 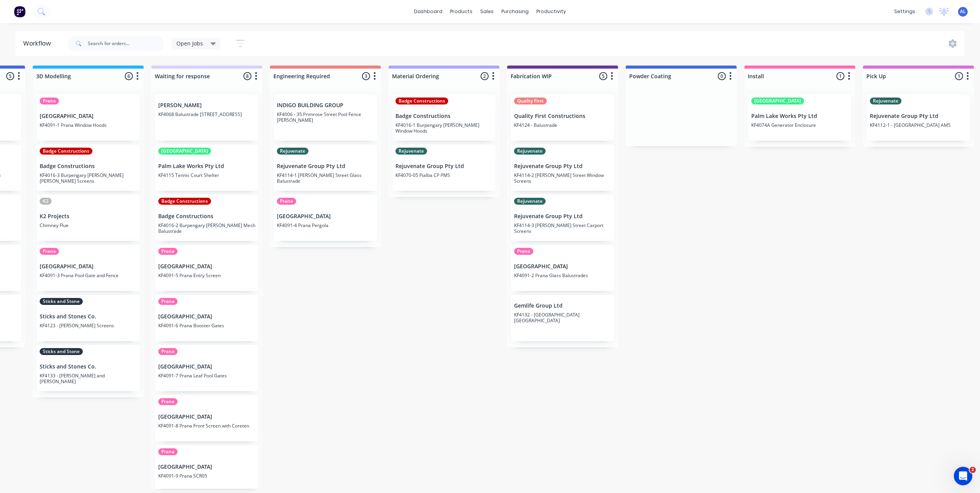 What do you see at coordinates (207, 425) in the screenshot?
I see `p: KF4091-8 Prana Front Screen with Coreten` at bounding box center [207, 425].